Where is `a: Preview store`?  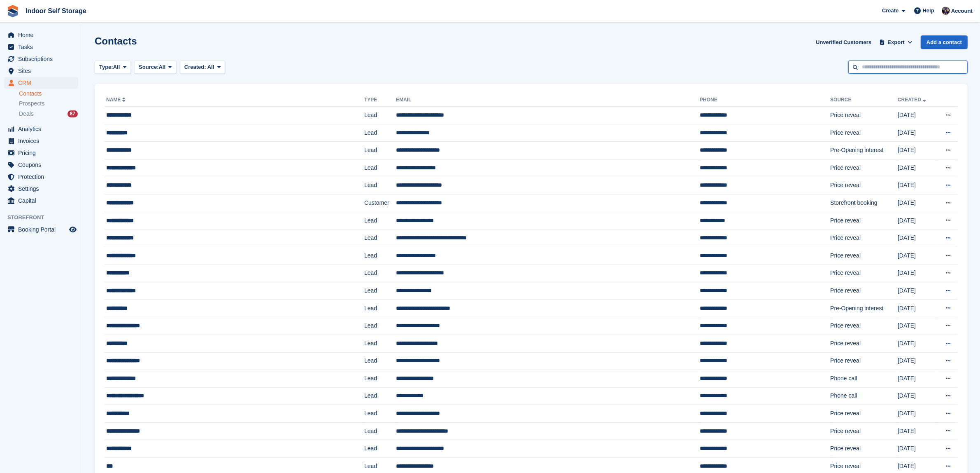 a: Preview store is located at coordinates (73, 230).